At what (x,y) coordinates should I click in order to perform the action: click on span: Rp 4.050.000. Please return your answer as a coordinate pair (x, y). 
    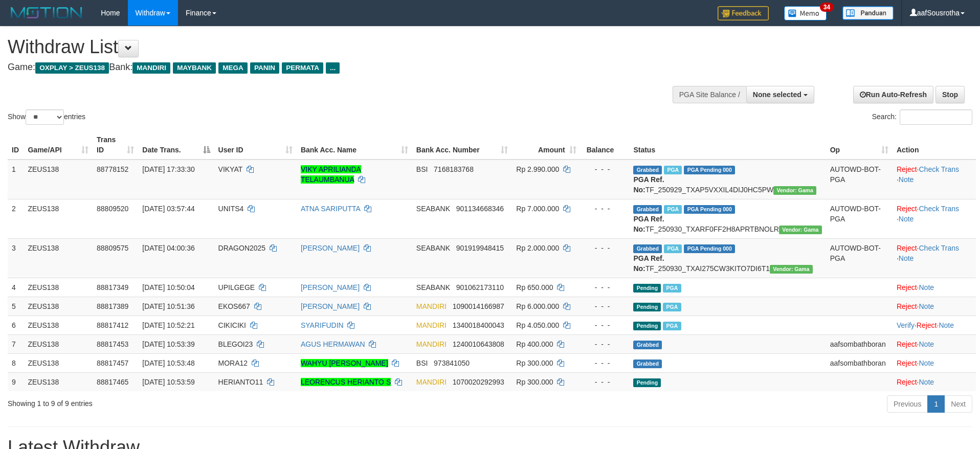
    Looking at the image, I should click on (537, 325).